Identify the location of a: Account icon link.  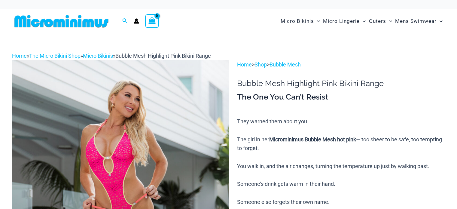
(136, 21).